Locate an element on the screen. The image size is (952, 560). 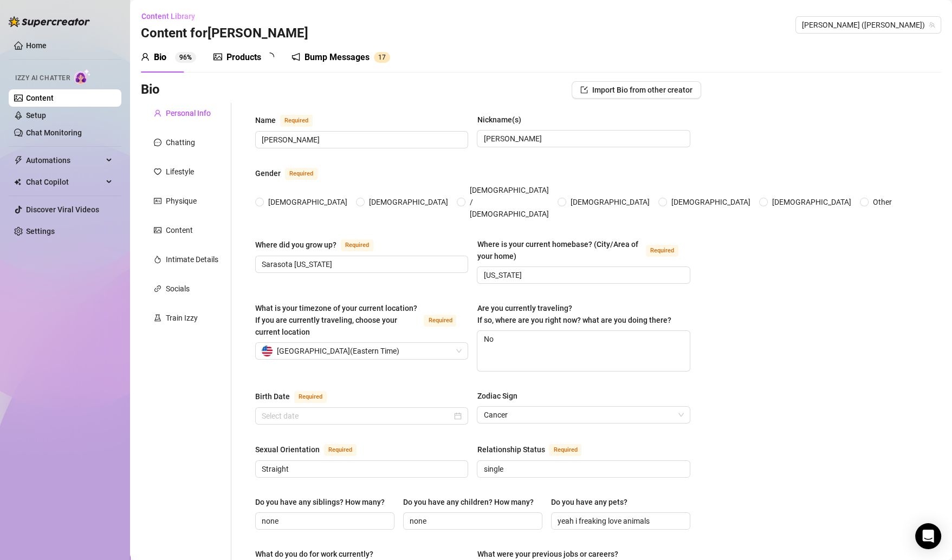
div: What were your previous jobs or careers? is located at coordinates (548, 554).